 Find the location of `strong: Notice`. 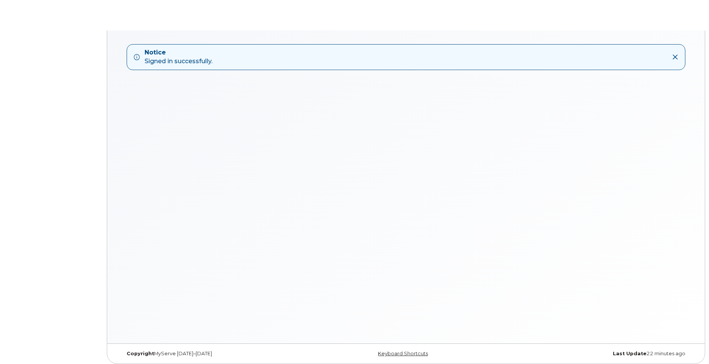

strong: Notice is located at coordinates (178, 53).